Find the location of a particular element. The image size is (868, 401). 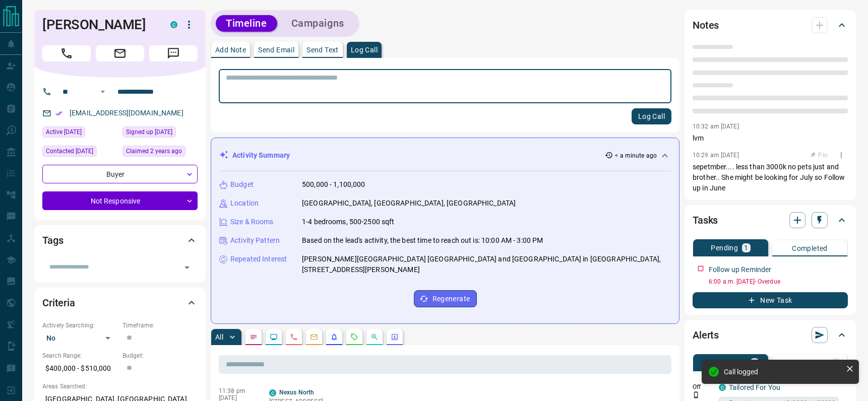

div: Criteria is located at coordinates (120, 303).